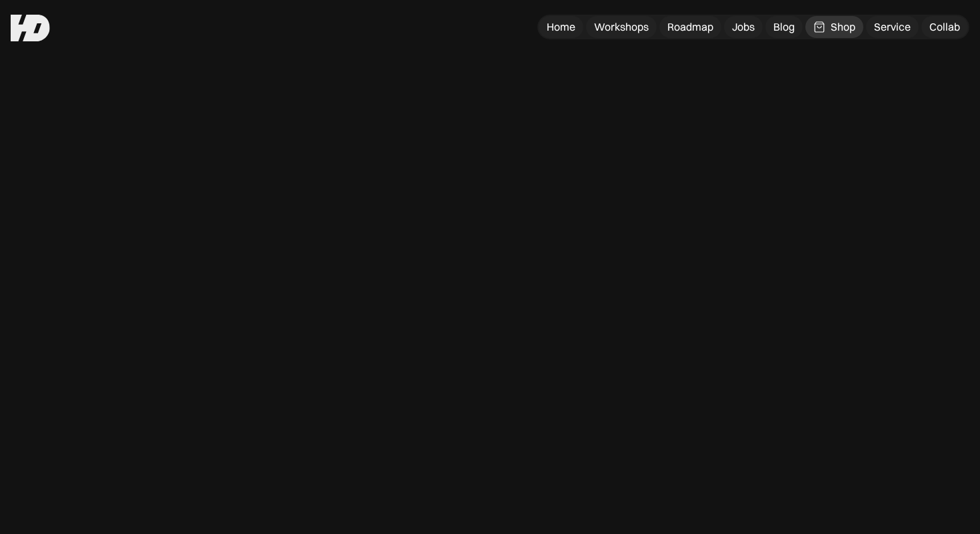  I want to click on a: Shop, so click(834, 27).